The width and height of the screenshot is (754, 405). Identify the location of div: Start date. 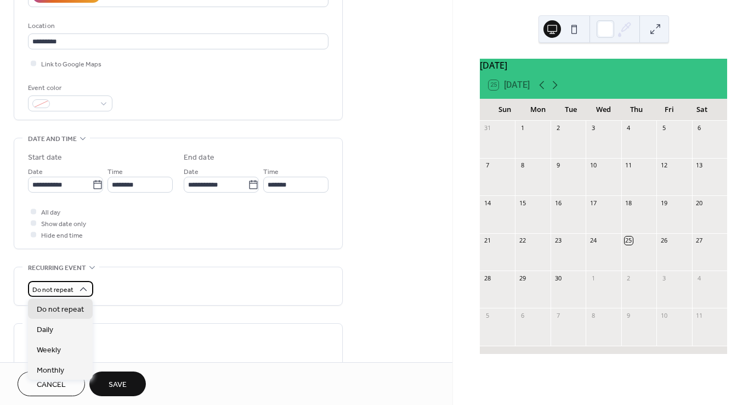
(45, 157).